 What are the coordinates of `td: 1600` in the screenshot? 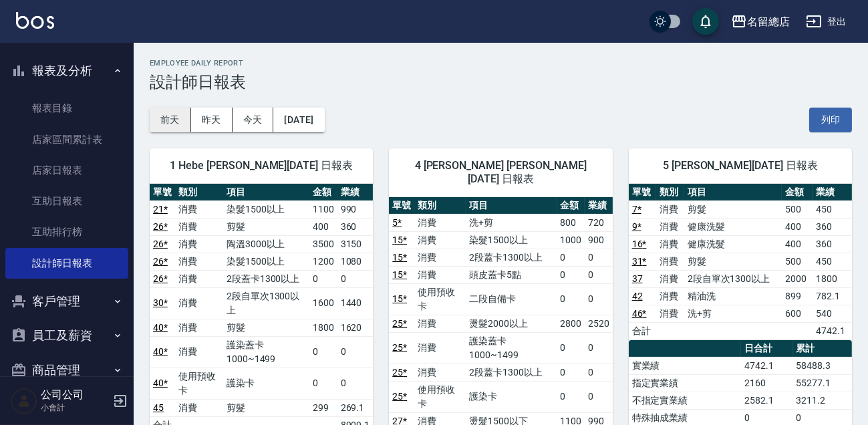 It's located at (323, 303).